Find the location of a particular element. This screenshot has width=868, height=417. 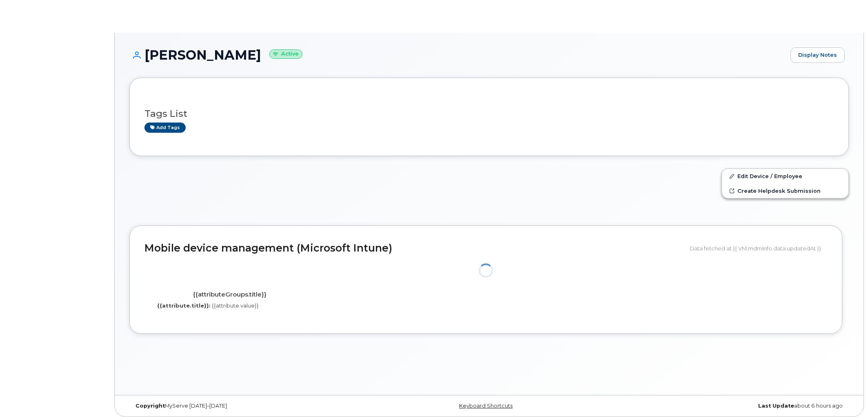

h2: Mobile device management (Microsoft Intune) is located at coordinates (414, 248).